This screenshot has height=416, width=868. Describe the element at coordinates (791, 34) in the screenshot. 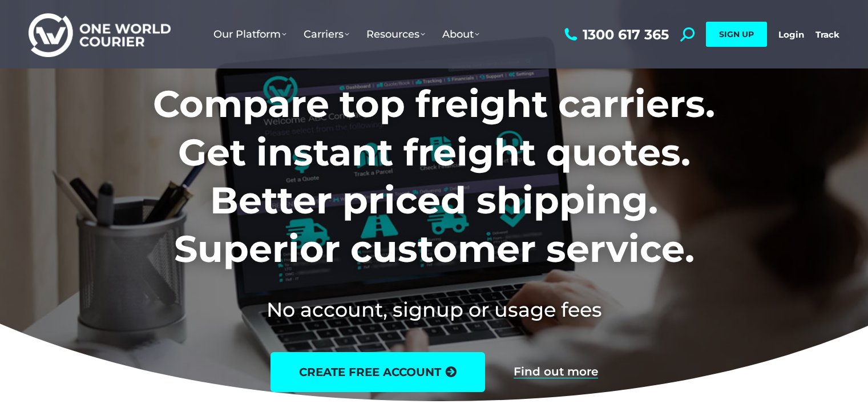

I see `a: Login` at that location.